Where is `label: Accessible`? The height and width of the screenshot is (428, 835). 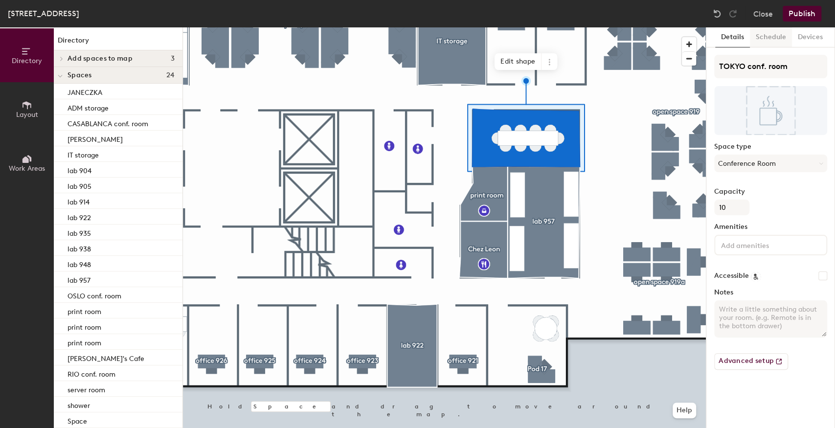
label: Accessible is located at coordinates (731, 276).